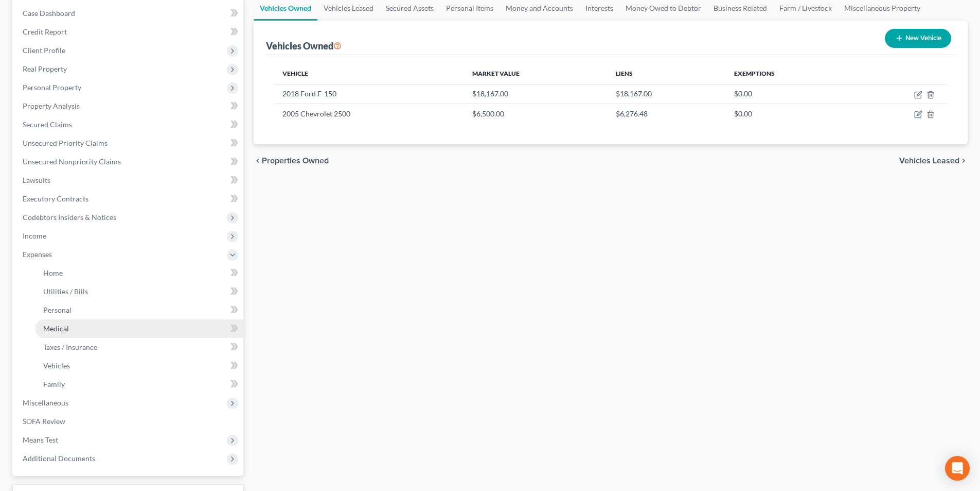 This screenshot has height=491, width=980. What do you see at coordinates (667, 114) in the screenshot?
I see `td: $6,276.48` at bounding box center [667, 114].